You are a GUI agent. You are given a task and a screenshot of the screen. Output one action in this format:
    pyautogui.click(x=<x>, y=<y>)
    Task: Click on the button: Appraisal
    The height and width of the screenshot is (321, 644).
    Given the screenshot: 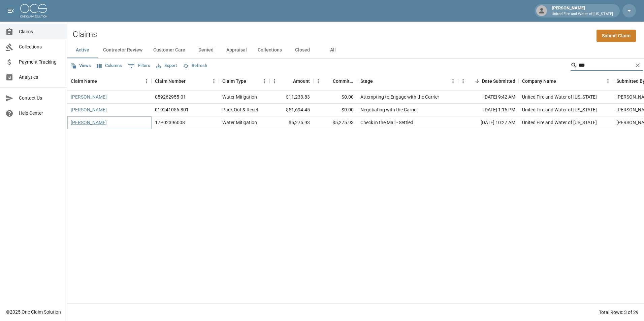 What is the action you would take?
    pyautogui.click(x=237, y=50)
    